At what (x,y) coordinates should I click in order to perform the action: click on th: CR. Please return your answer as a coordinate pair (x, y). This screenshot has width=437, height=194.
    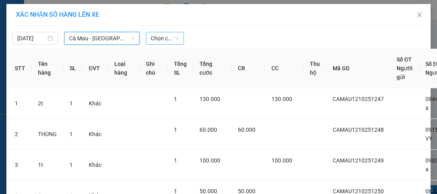
    Looking at the image, I should click on (248, 68).